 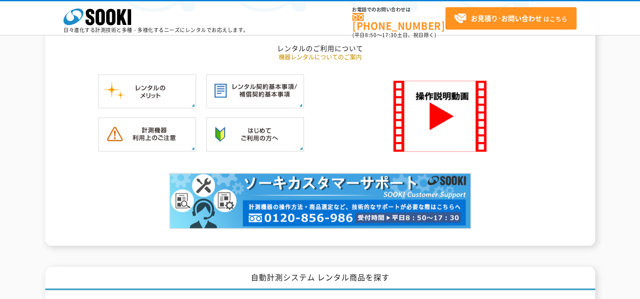 I want to click on a: 計測機器ご利用上のご注意, so click(x=147, y=147).